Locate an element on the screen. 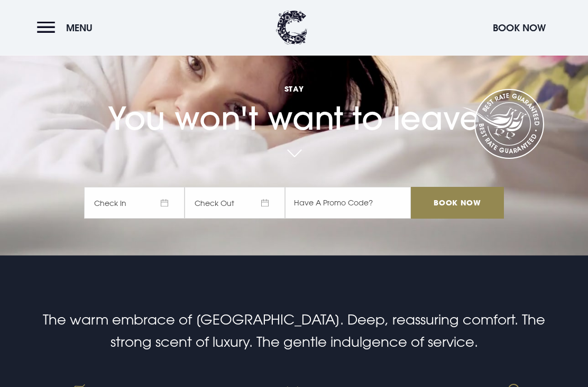 The image size is (588, 387). span: Check In is located at coordinates (134, 203).